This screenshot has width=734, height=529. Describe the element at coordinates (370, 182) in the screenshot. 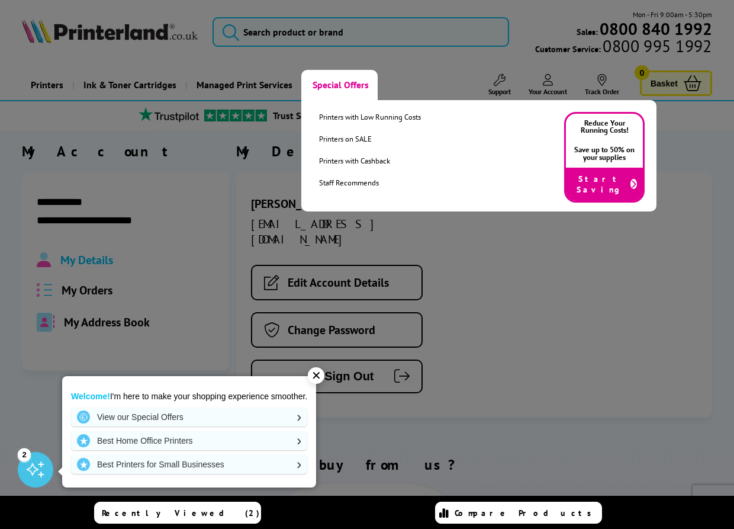

I see `a: Staff Recommends` at that location.